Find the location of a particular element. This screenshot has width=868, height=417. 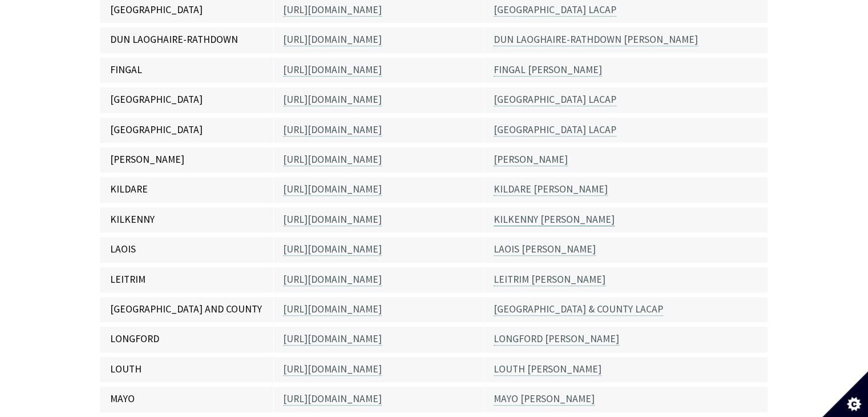

td: MAYO is located at coordinates (187, 399).